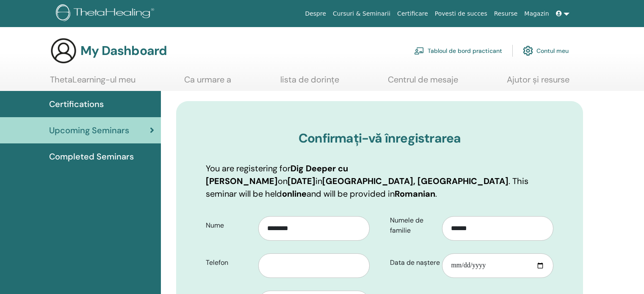  What do you see at coordinates (228, 262) in the screenshot?
I see `label: Telefon` at bounding box center [228, 262].